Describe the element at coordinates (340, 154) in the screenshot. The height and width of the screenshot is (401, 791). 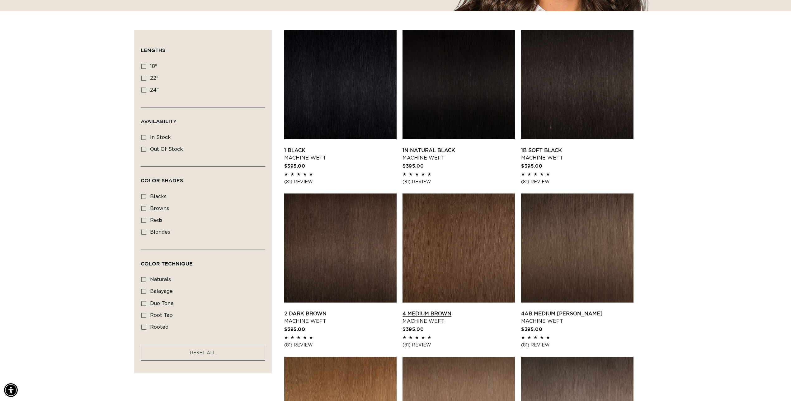
I see `a: 1 Black Machine Weft` at that location.